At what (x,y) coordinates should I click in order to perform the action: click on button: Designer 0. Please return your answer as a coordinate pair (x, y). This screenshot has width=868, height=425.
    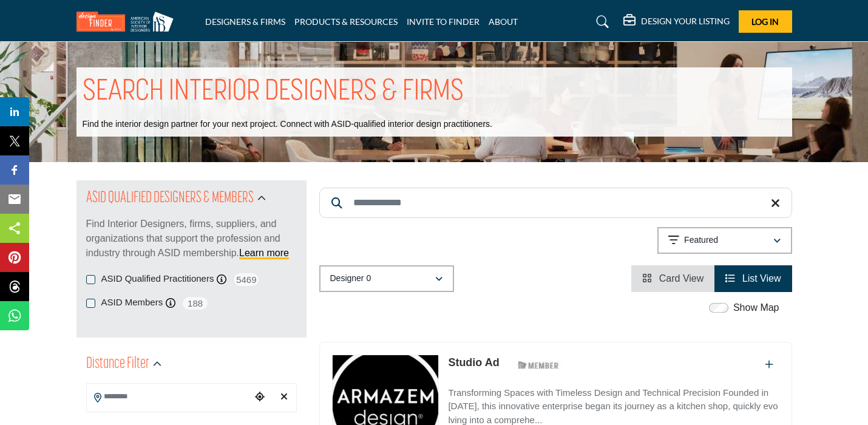
    Looking at the image, I should click on (387, 279).